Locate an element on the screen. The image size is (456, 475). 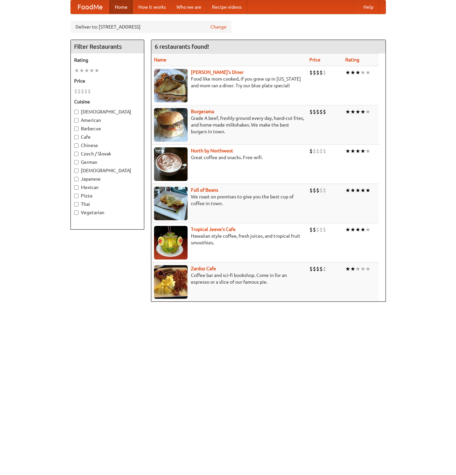
label: Thai is located at coordinates (107, 204).